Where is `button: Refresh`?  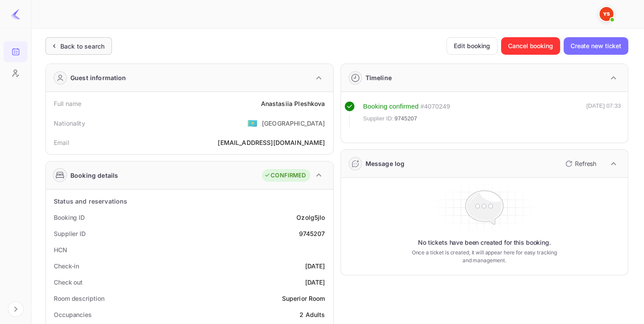
button: Refresh is located at coordinates (579, 163).